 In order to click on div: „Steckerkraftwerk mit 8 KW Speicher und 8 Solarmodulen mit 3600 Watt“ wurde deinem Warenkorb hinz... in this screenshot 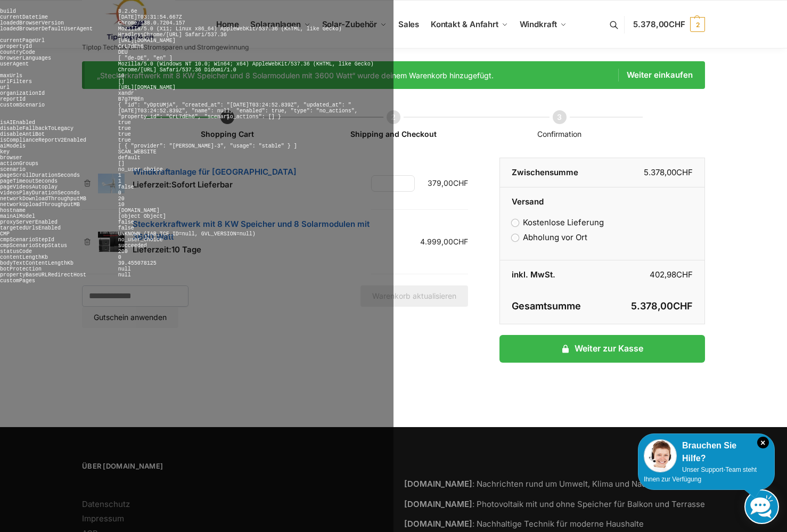, I will do `click(395, 75)`.